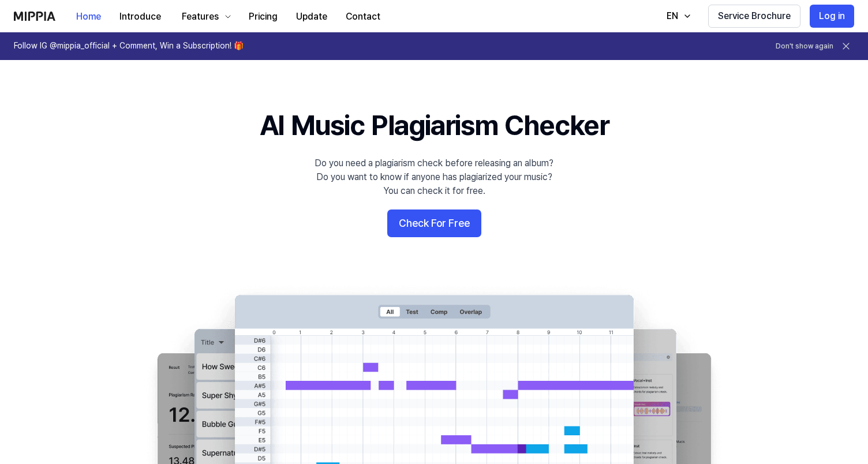  Describe the element at coordinates (677, 16) in the screenshot. I see `button: EN` at that location.